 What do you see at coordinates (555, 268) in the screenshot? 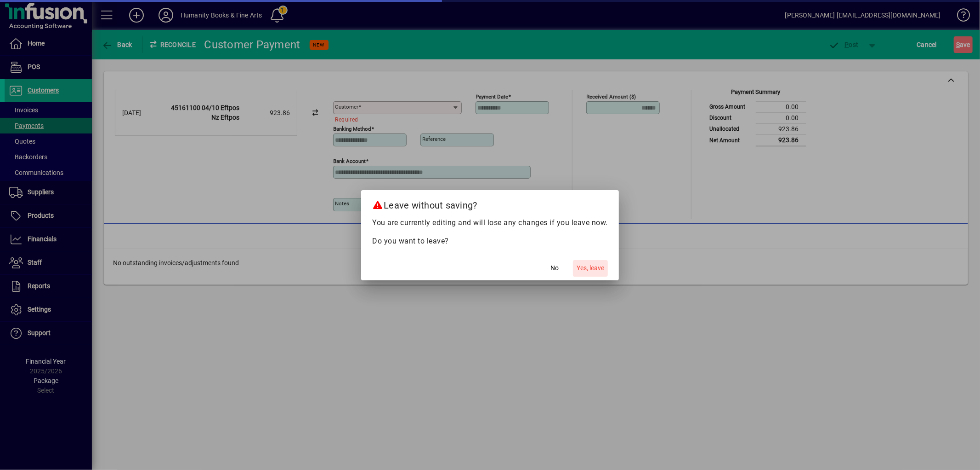
I see `button: No` at bounding box center [555, 268].